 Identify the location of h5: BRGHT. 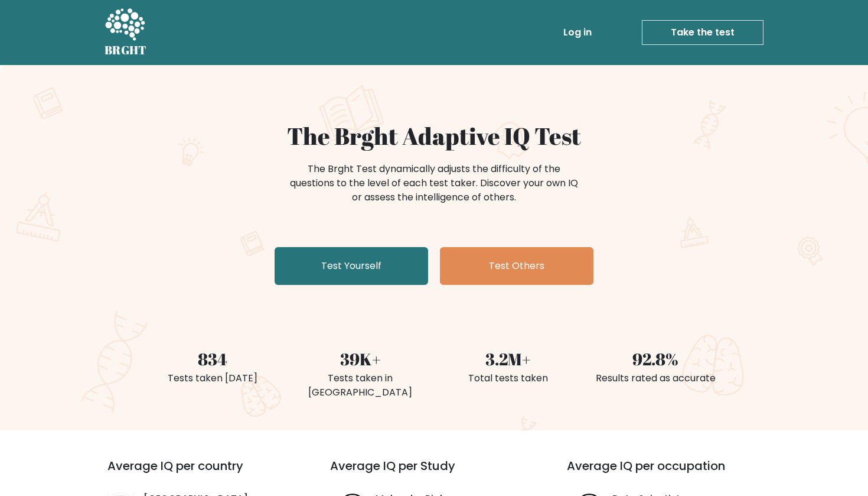
(126, 50).